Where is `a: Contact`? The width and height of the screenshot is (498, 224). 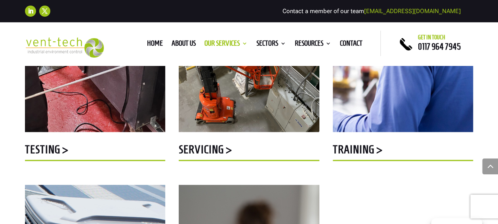 a: Contact is located at coordinates (351, 45).